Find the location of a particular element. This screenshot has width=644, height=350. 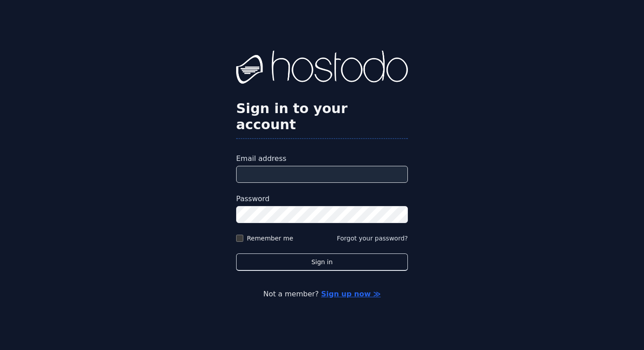

button: Forgot your password? is located at coordinates (372, 238).